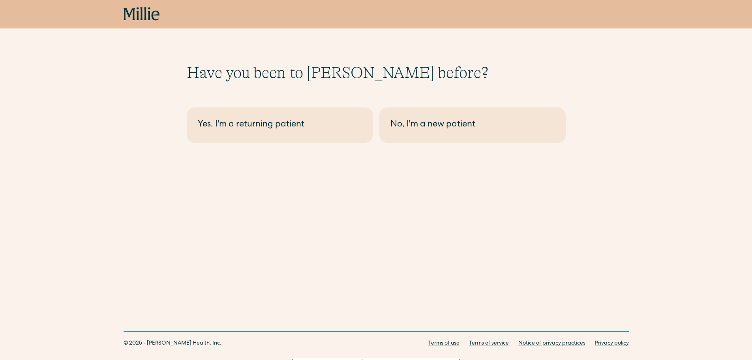 The height and width of the screenshot is (360, 752). What do you see at coordinates (612, 343) in the screenshot?
I see `a: Privacy policy` at bounding box center [612, 343].